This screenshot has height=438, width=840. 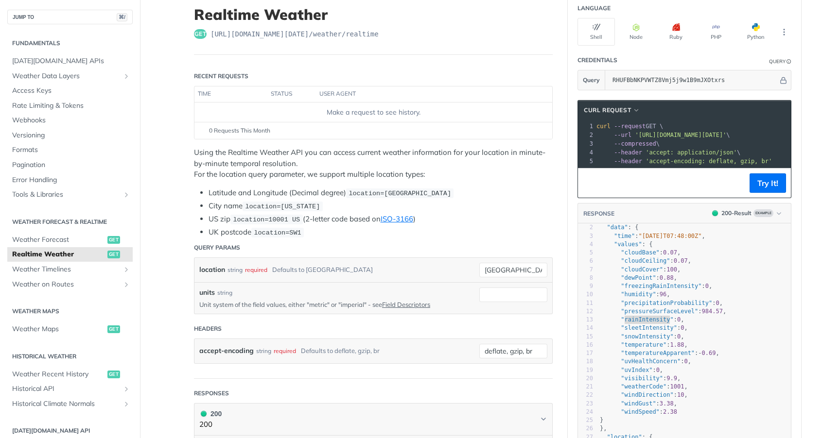 What do you see at coordinates (585, 278) in the screenshot?
I see `div: 8` at bounding box center [585, 278].